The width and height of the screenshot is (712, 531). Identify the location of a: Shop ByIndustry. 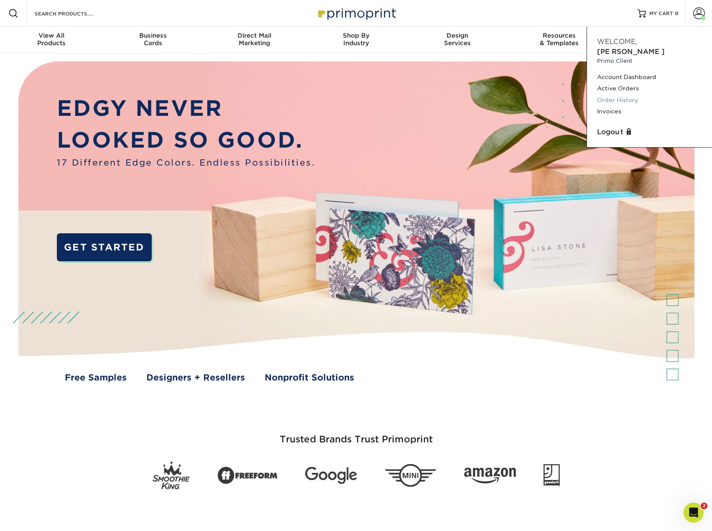
(356, 40).